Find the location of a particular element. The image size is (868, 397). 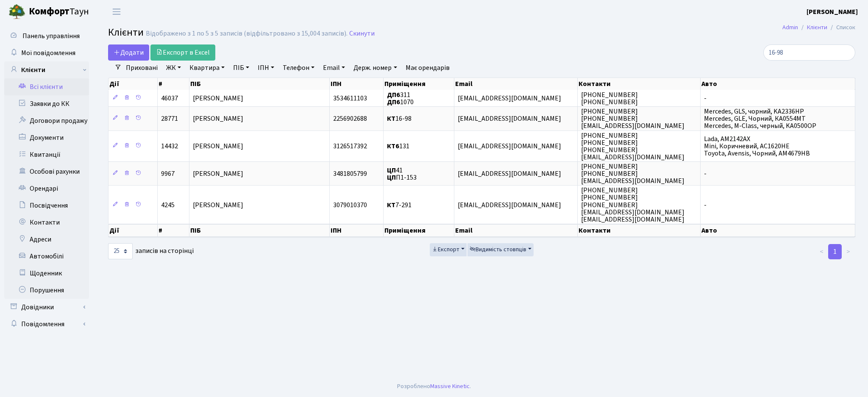

a: Автомобілі is located at coordinates (47, 257).